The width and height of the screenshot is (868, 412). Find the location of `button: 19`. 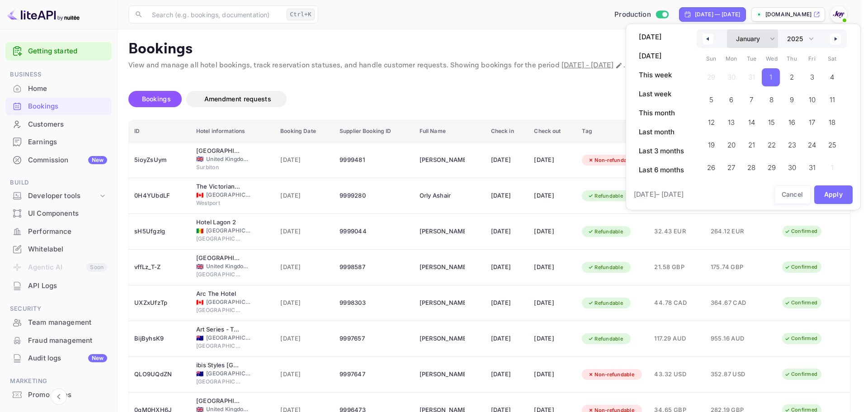

button: 19 is located at coordinates (711, 143).